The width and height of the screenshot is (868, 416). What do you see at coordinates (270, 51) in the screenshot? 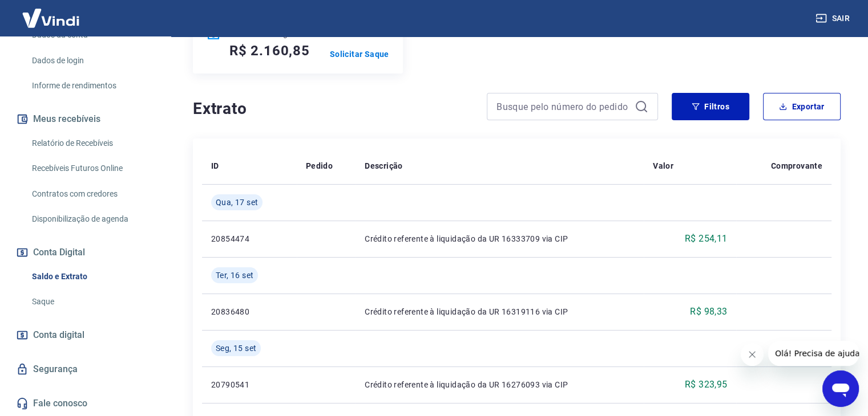
I see `h5: R$ 2.160,85` at bounding box center [270, 51].